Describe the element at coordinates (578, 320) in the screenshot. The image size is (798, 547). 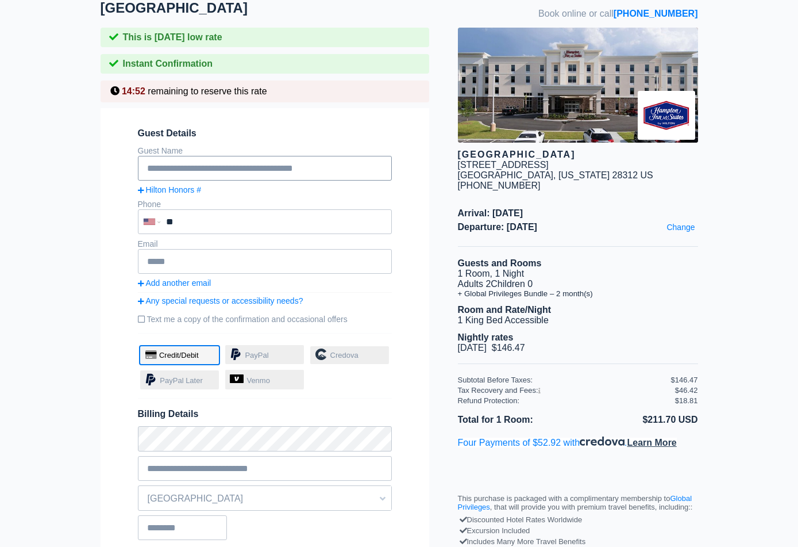
I see `li: 1 King Bed Accessible` at that location.